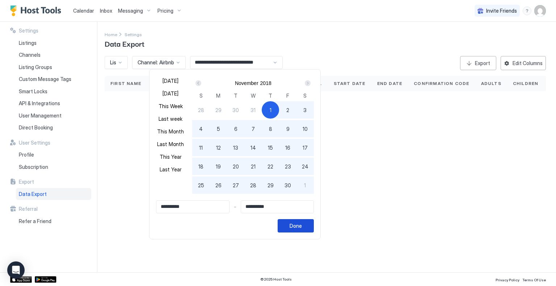 This screenshot has width=556, height=286. I want to click on span: 22, so click(270, 167).